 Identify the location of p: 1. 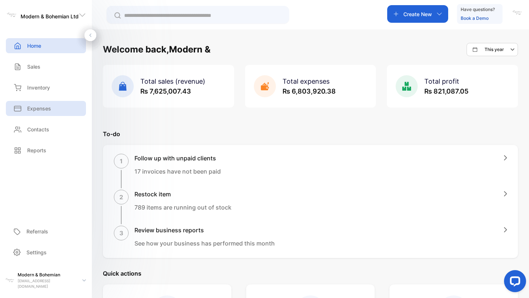
(121, 161).